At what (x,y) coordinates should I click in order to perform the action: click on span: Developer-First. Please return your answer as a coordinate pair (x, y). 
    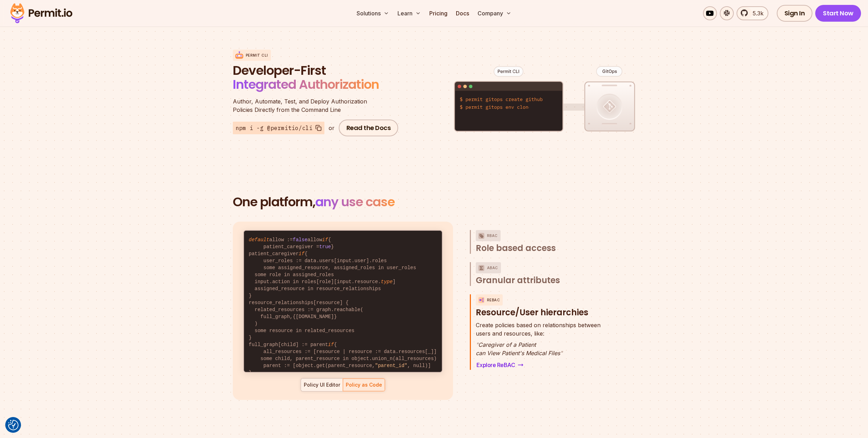
    Looking at the image, I should click on (317, 70).